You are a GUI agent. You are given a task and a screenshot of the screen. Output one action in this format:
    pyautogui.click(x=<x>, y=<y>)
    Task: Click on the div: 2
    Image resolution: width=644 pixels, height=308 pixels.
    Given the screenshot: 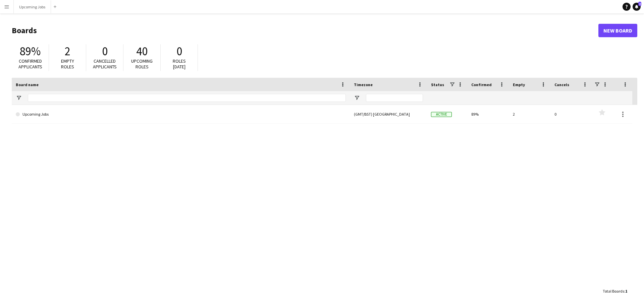 What is the action you would take?
    pyautogui.click(x=530, y=114)
    